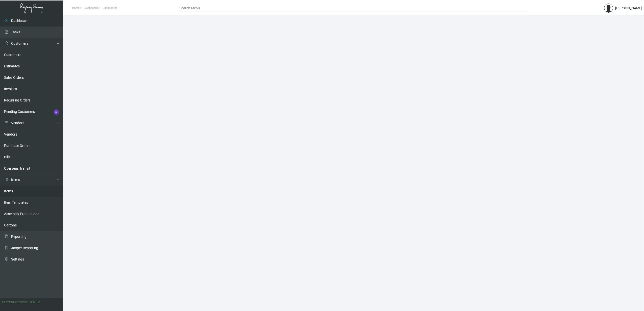 This screenshot has width=644, height=311. Describe the element at coordinates (91, 8) in the screenshot. I see `span: Dashboard` at that location.